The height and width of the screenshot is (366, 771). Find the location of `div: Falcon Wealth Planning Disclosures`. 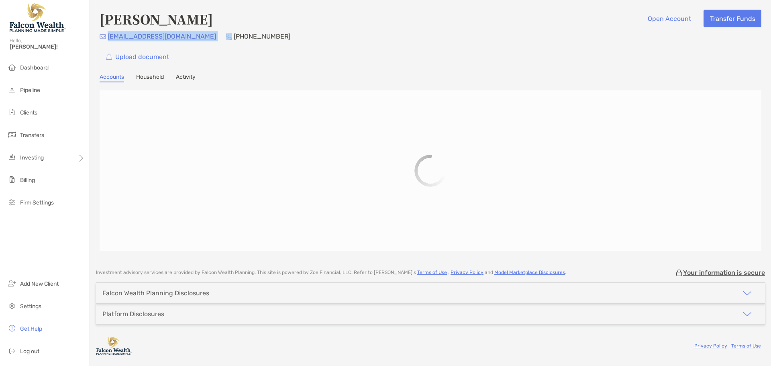

div: Falcon Wealth Planning Disclosures is located at coordinates (156, 293).